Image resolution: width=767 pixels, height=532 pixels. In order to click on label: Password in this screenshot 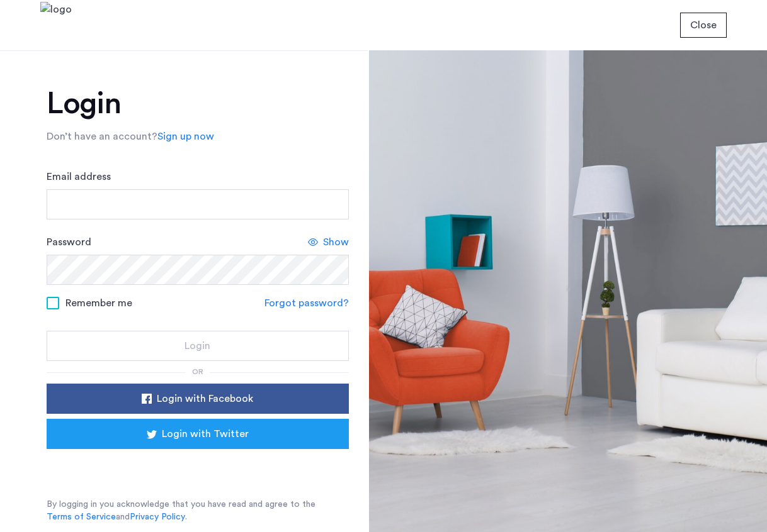, I will do `click(69, 243)`.